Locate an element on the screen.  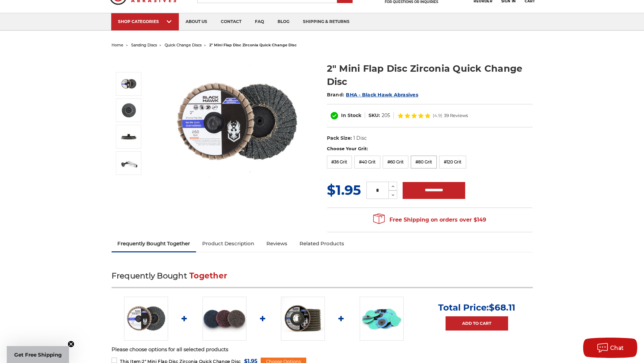
a: home is located at coordinates (117, 45).